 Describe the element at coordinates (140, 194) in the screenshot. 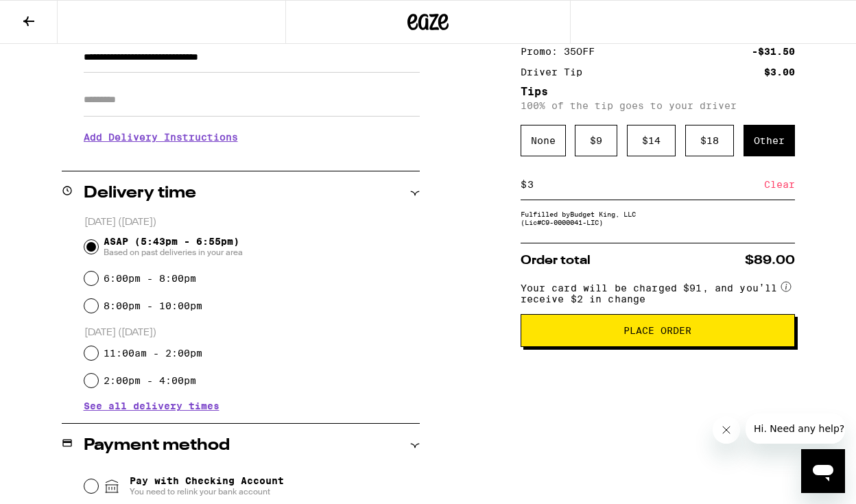

I see `h2: Delivery time` at that location.